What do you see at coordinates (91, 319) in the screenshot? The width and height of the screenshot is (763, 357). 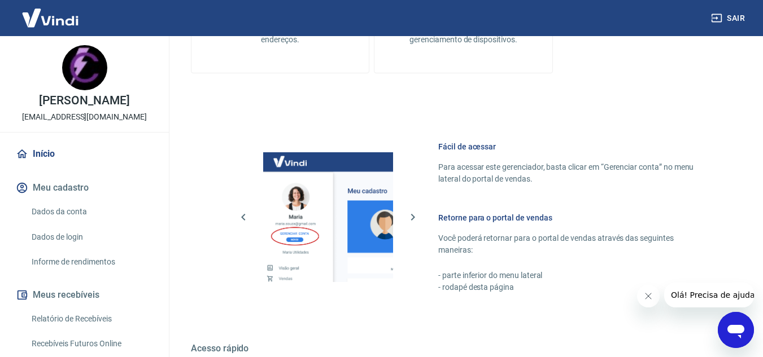 I see `a: Relatório de Recebíveis` at bounding box center [91, 319].